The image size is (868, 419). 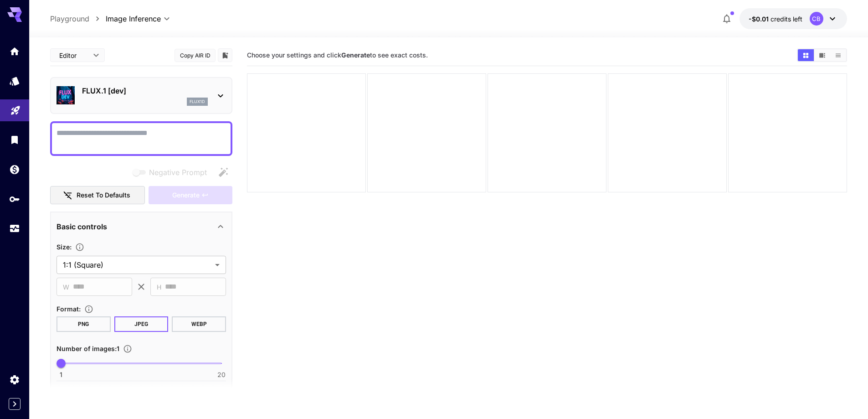 What do you see at coordinates (80, 247) in the screenshot?
I see `button: Adjust the dimensions of the generated image by specifying its width and height in pixels, or sel...` at bounding box center [80, 247].